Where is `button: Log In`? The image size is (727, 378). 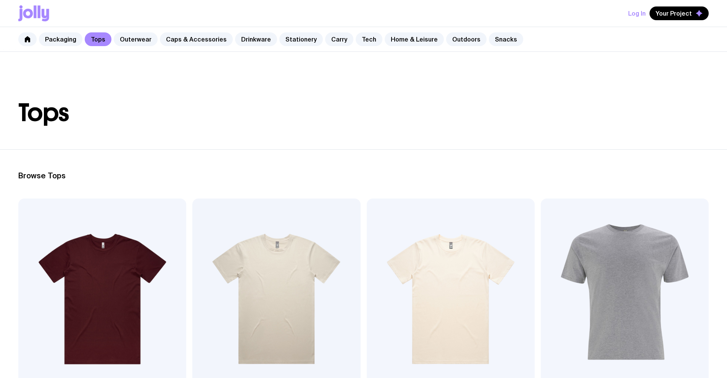 button: Log In is located at coordinates (637, 13).